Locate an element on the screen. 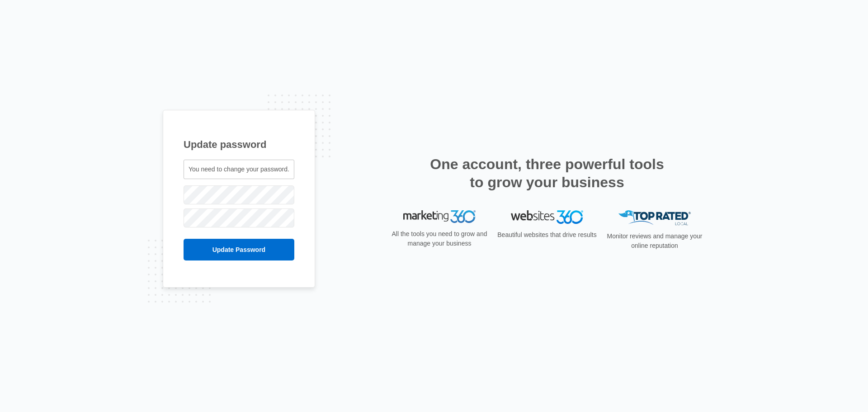 This screenshot has width=868, height=412. img: Marketing 360 is located at coordinates (439, 216).